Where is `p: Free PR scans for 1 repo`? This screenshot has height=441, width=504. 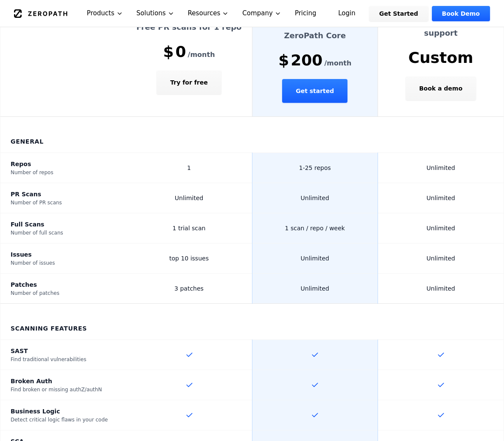
p: Free PR scans for 1 repo is located at coordinates (189, 27).